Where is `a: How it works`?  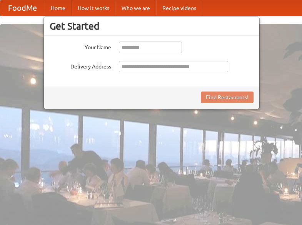 a: How it works is located at coordinates (93, 8).